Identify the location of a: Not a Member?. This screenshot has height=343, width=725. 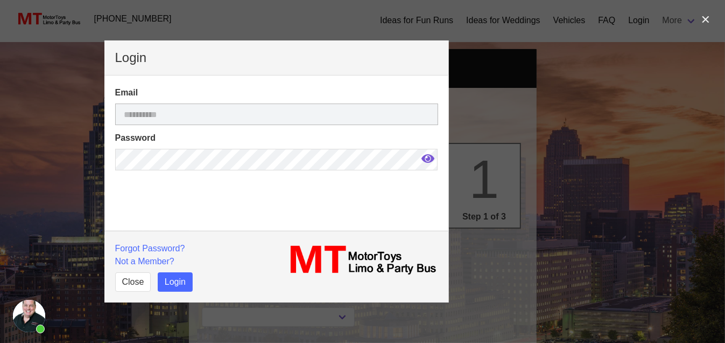
(145, 261).